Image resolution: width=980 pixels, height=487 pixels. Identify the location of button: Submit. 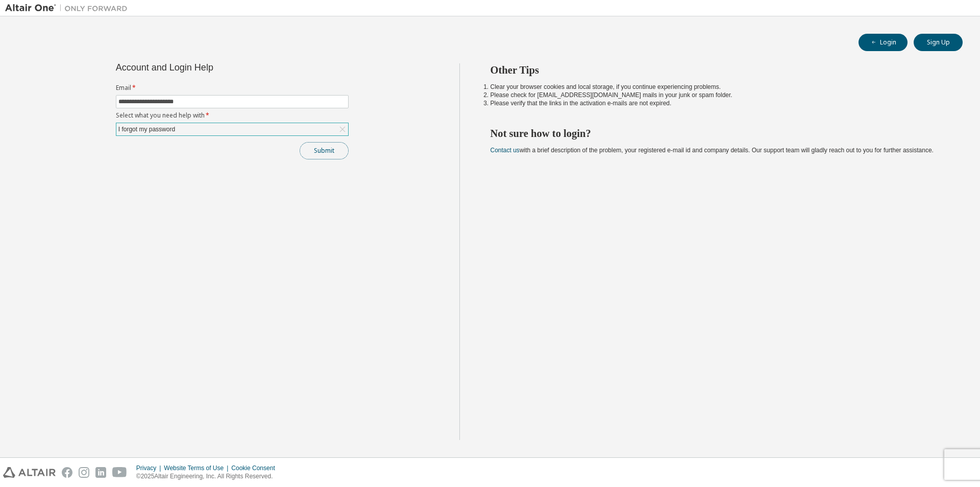
(324, 151).